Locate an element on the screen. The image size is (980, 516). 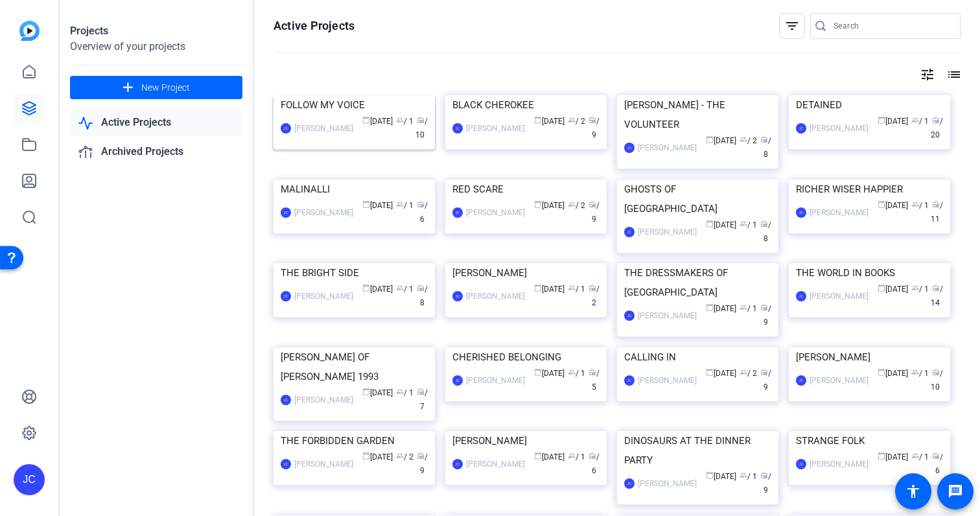
div: STRANGE FOLK is located at coordinates (869, 441).